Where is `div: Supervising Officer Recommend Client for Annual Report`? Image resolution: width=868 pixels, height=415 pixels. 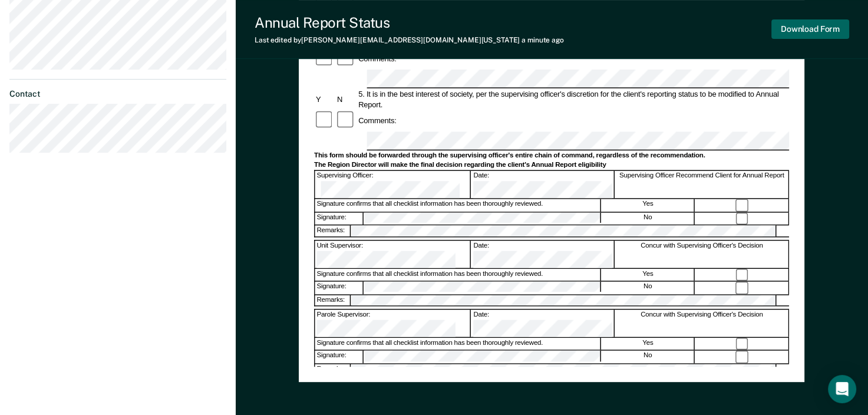
div: Supervising Officer Recommend Client for Annual Report is located at coordinates (702, 185).